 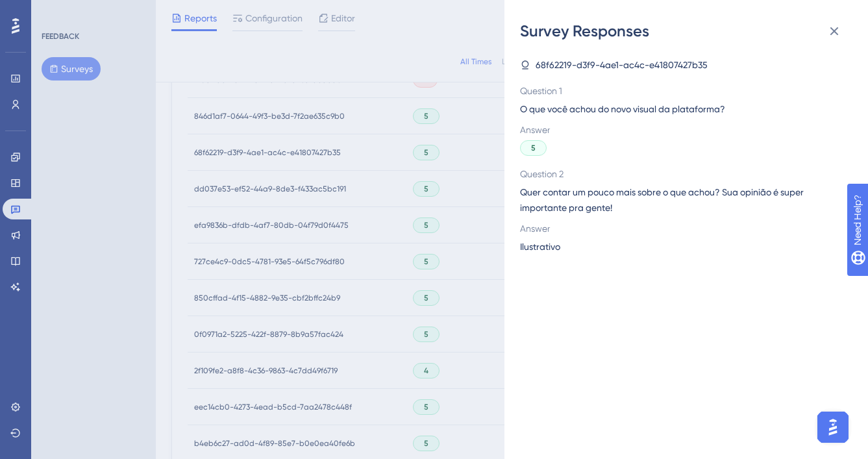 What do you see at coordinates (621, 65) in the screenshot?
I see `span: 68f62219-d3f9-4ae1-ac4c-e41807427b35` at bounding box center [621, 65].